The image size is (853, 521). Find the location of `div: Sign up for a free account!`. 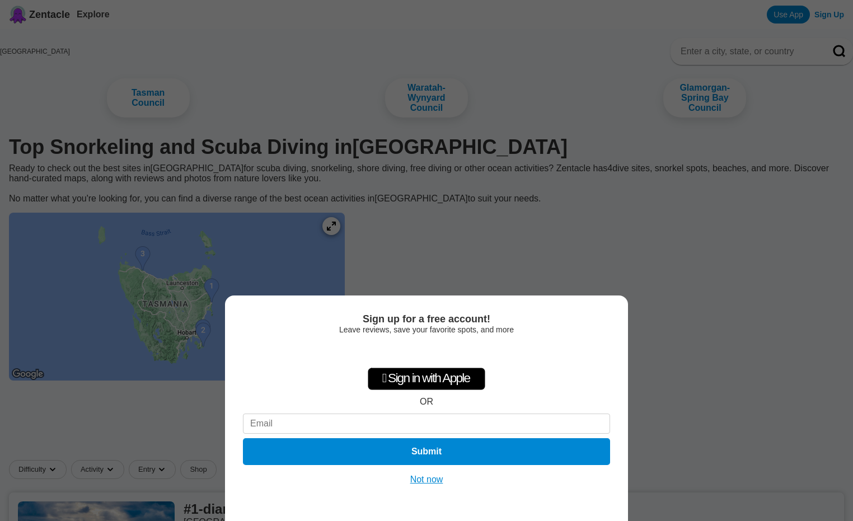

div: Sign up for a free account! is located at coordinates (426, 319).